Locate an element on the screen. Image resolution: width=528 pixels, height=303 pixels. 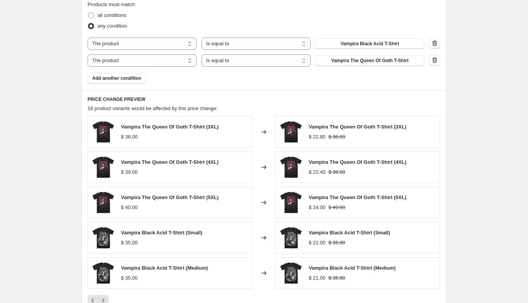
div: $ 22.80 is located at coordinates (317, 137).